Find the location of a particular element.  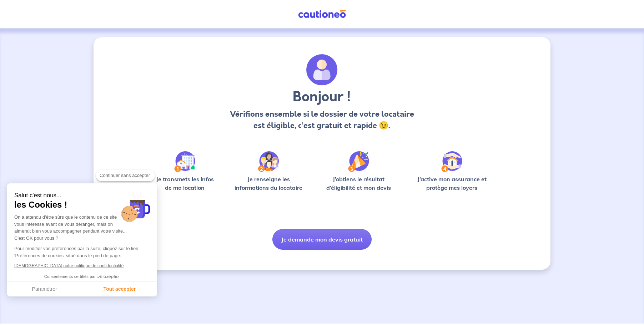

p: J’obtiens le résultat d’éligibilité et mon devis is located at coordinates (359, 183).